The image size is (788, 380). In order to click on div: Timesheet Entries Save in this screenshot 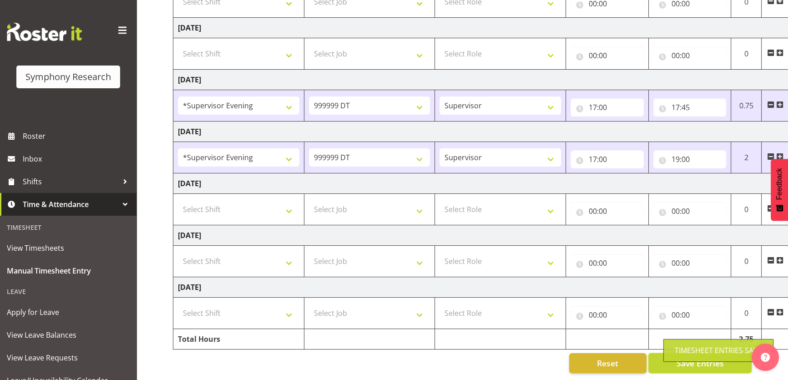, I will do `click(719, 350)`.